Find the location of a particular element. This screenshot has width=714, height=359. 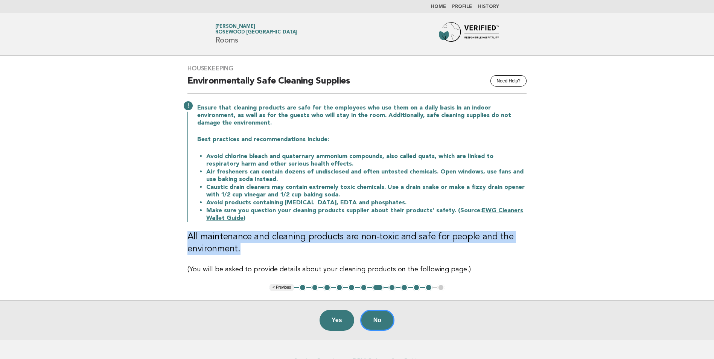

button: 11 is located at coordinates (429, 288).